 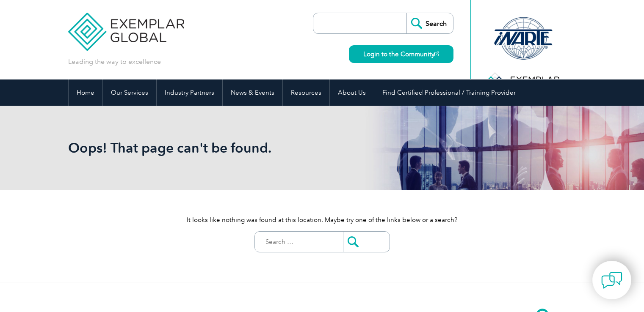 What do you see at coordinates (322, 220) in the screenshot?
I see `p: It looks like nothing was found at this location. Maybe try one of the links below or a search?` at bounding box center [322, 220].